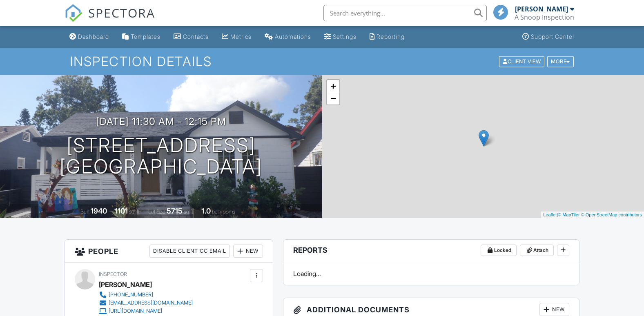 This screenshot has height=316, width=644. Describe the element at coordinates (405, 13) in the screenshot. I see `input: Search everything...` at that location.